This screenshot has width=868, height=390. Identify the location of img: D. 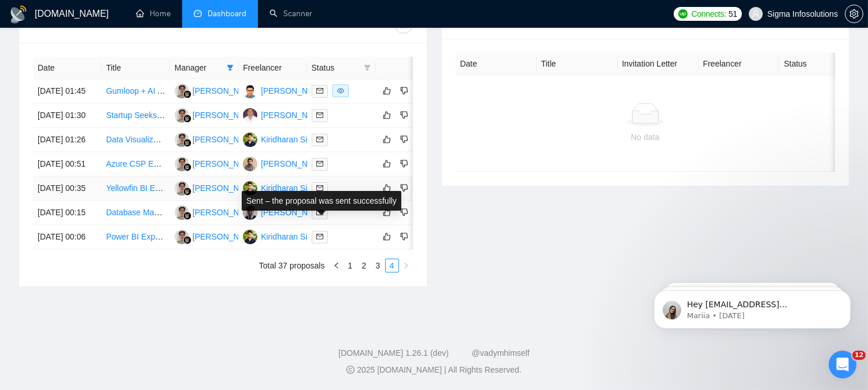
(250, 164).